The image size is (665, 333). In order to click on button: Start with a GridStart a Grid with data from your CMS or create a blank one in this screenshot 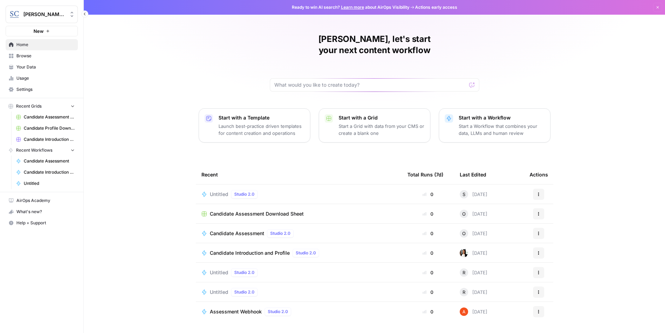, I will do `click(374, 125)`.